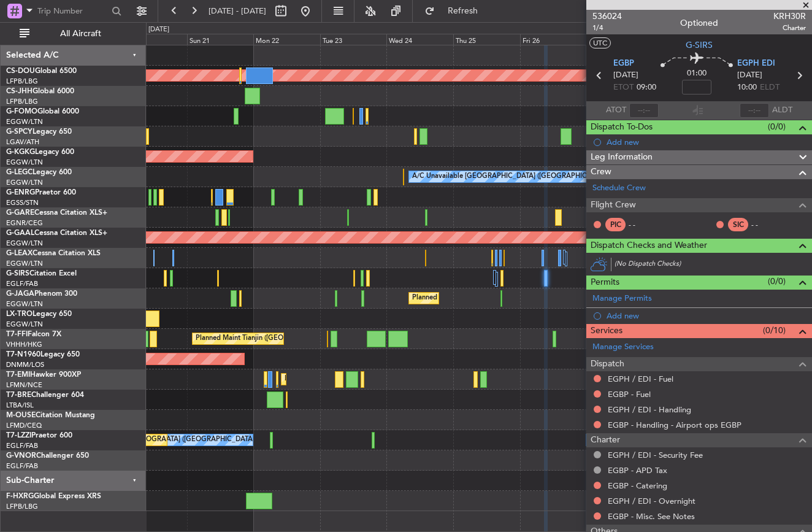 The width and height of the screenshot is (812, 532). I want to click on div: Fri 26, so click(553, 39).